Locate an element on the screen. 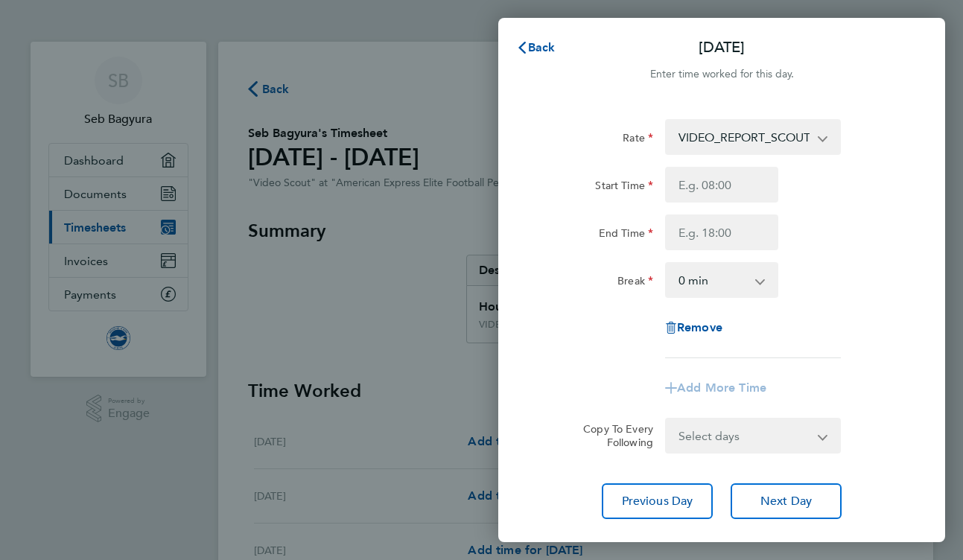 This screenshot has width=963, height=560. label: Start Time is located at coordinates (624, 187).